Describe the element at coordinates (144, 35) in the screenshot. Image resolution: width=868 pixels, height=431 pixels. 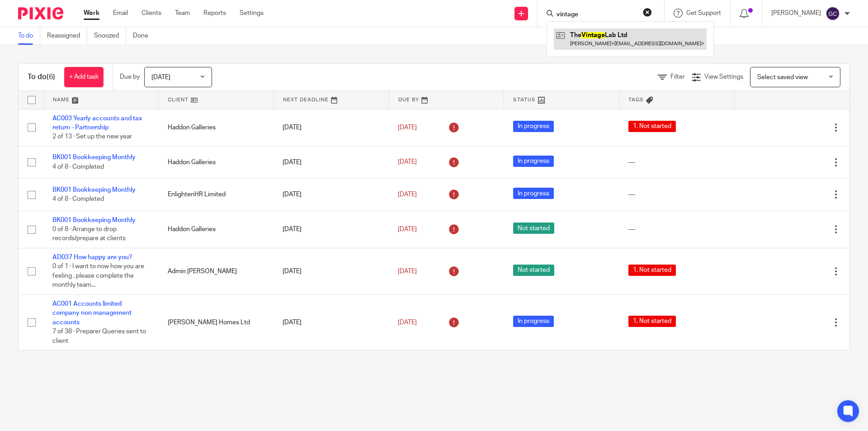
I see `a: Done` at that location.